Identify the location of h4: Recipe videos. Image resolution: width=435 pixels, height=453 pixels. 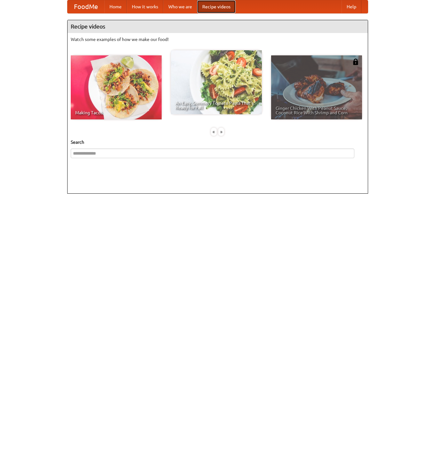
(218, 27).